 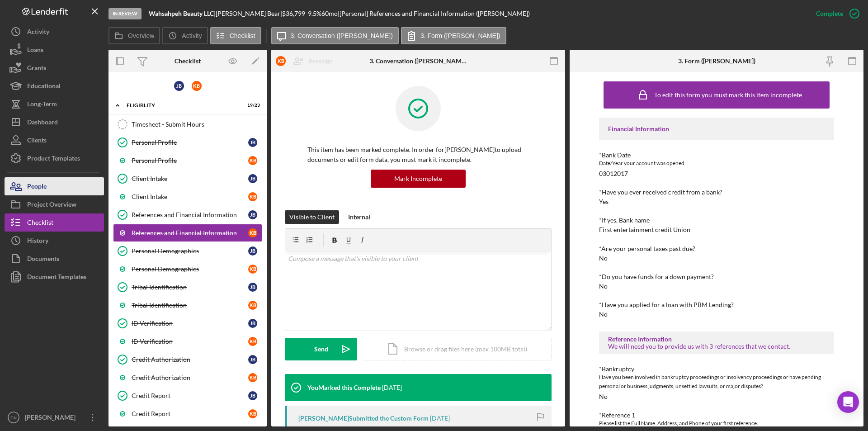 What do you see at coordinates (192, 35) in the screenshot?
I see `label: Activity` at bounding box center [192, 35].